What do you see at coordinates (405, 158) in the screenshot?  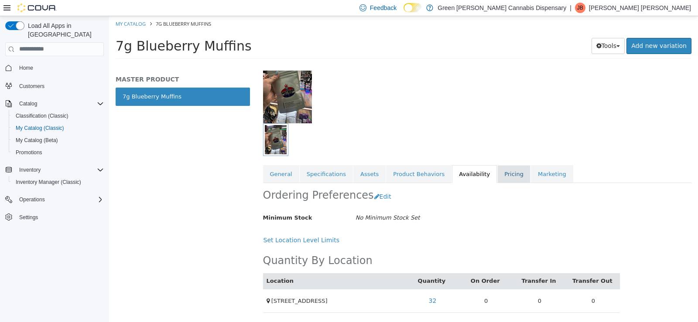 I see `a: Pricing` at bounding box center [405, 158].